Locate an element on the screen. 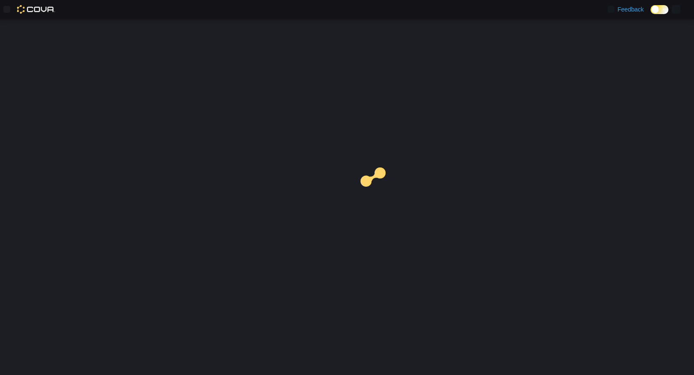 The height and width of the screenshot is (375, 694). img: cova-loader is located at coordinates (379, 193).